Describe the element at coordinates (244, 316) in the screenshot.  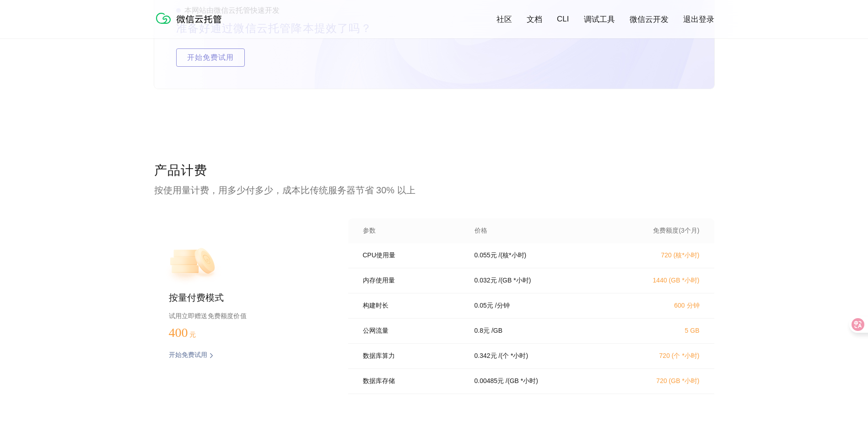
I see `p: 试用立即赠送免费额度价值` at that location.